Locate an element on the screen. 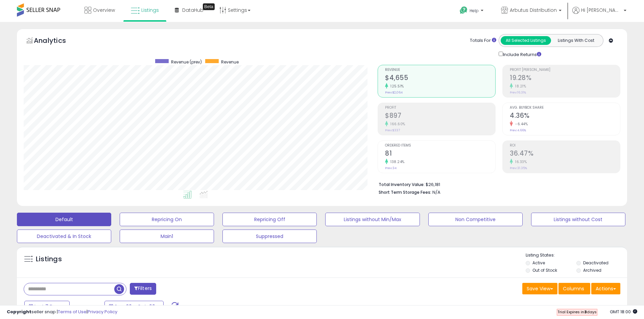  span: Last 7 Days is located at coordinates (47, 307).